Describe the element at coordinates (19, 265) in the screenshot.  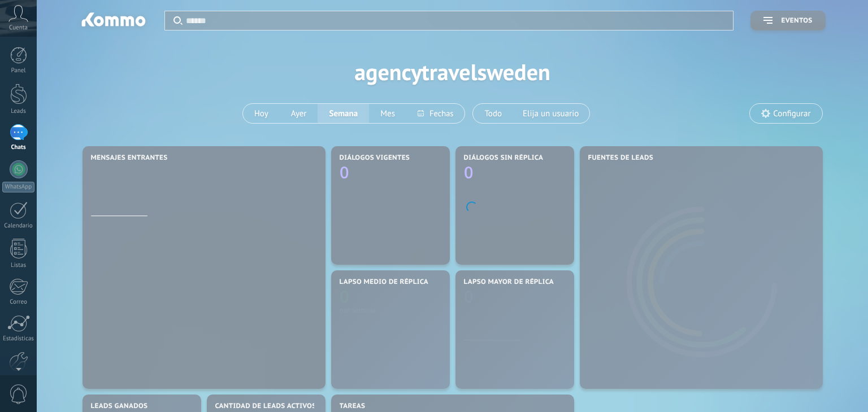
I see `div: Listas` at that location.